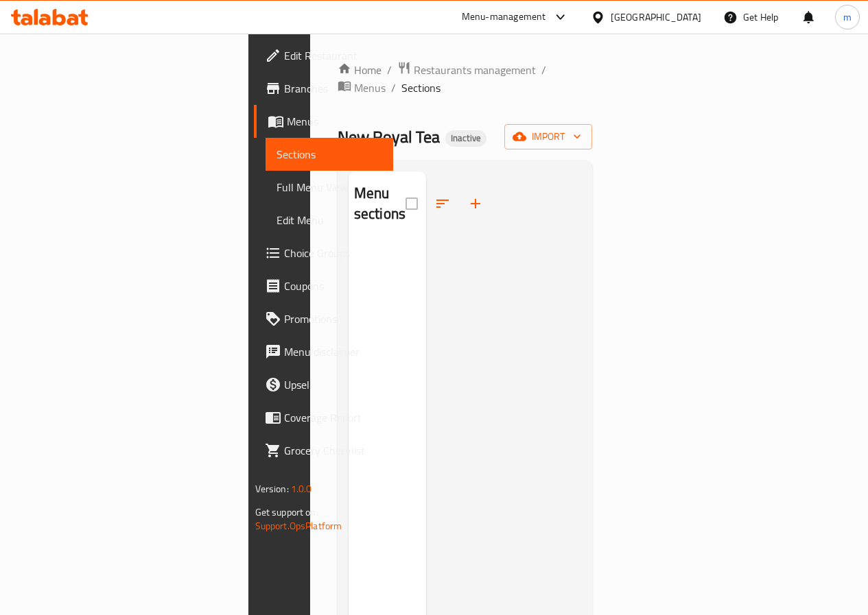 Image resolution: width=868 pixels, height=615 pixels. What do you see at coordinates (323, 385) in the screenshot?
I see `a: Upsell` at bounding box center [323, 385].